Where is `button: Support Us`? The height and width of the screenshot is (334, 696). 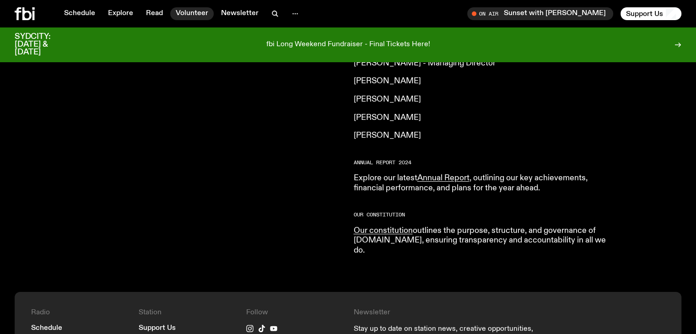
button: Support Us is located at coordinates (651, 14).